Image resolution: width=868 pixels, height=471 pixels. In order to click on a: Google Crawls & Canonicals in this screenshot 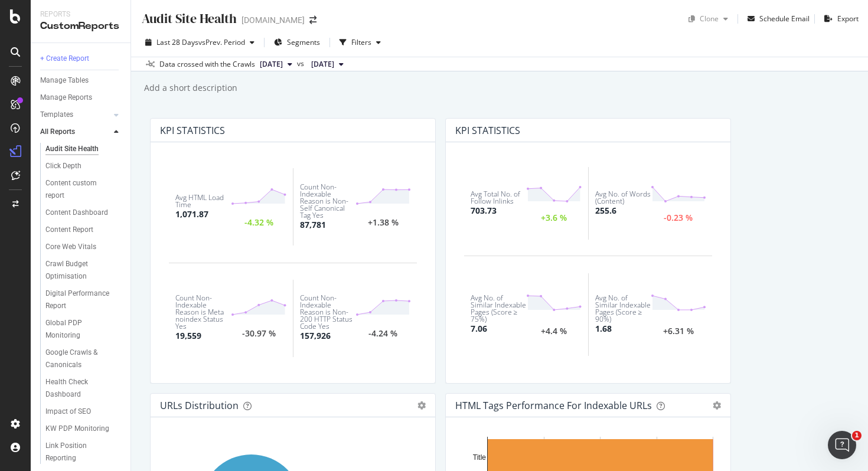, I will do `click(84, 359)`.